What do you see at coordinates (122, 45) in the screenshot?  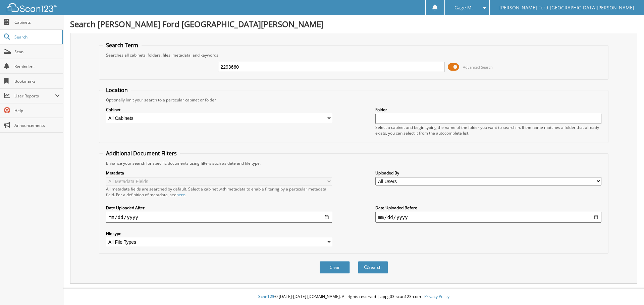 I see `legend: Search Term` at bounding box center [122, 45].